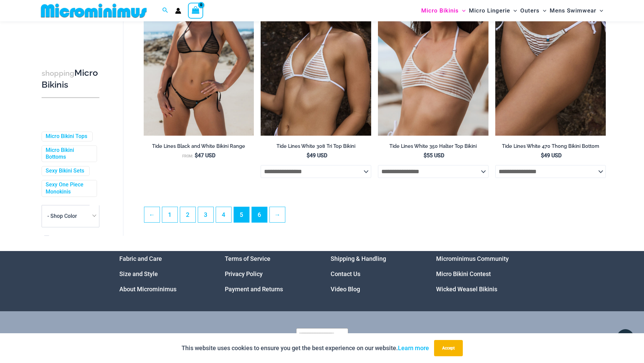 This screenshot has height=363, width=644. Describe the element at coordinates (70, 79) in the screenshot. I see `h3: Micro Bikinis` at that location.